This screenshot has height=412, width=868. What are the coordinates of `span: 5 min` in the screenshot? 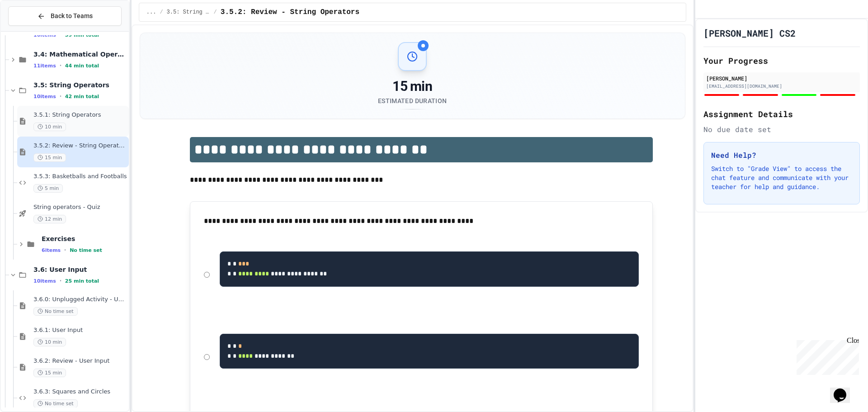 It's located at (48, 189).